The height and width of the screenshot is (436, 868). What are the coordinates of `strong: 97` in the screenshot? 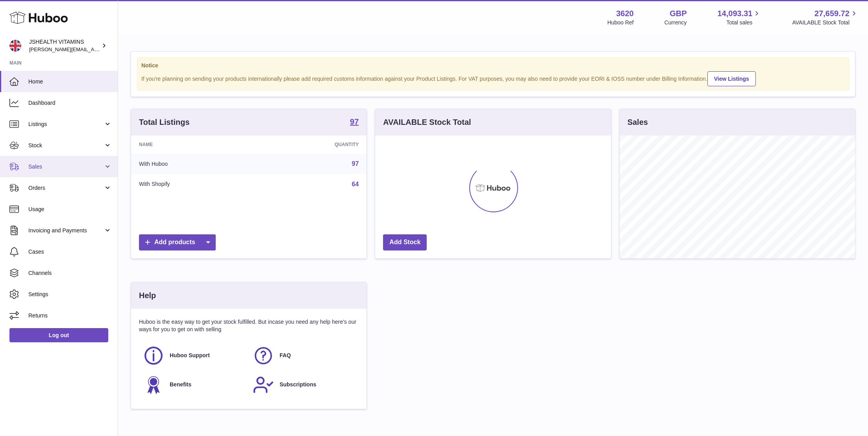 It's located at (354, 122).